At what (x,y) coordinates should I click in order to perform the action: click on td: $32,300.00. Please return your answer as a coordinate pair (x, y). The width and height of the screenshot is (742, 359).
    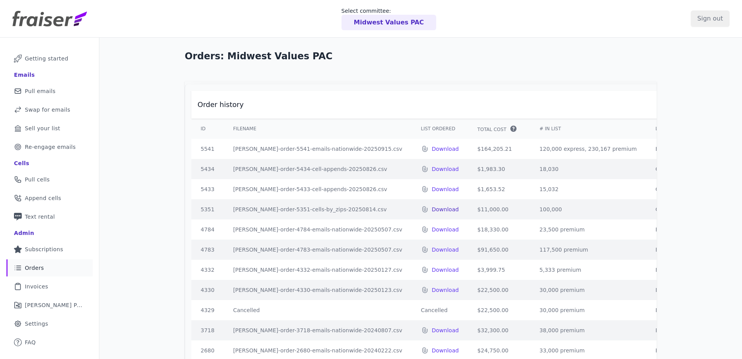
    Looking at the image, I should click on (499, 331).